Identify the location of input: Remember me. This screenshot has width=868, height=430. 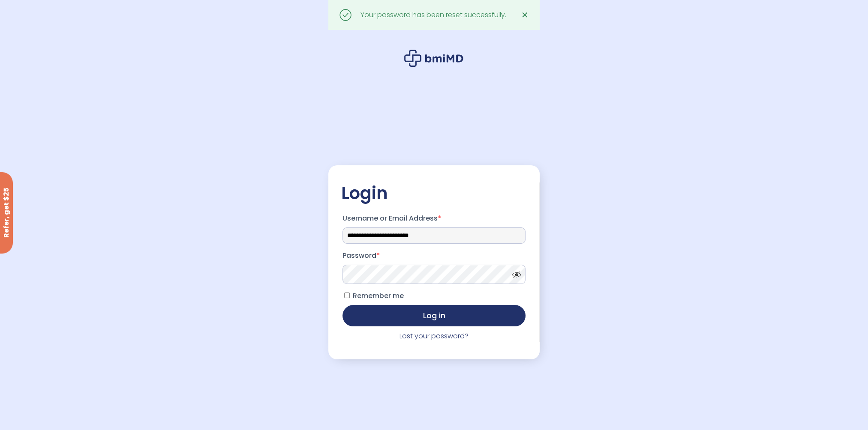
(347, 295).